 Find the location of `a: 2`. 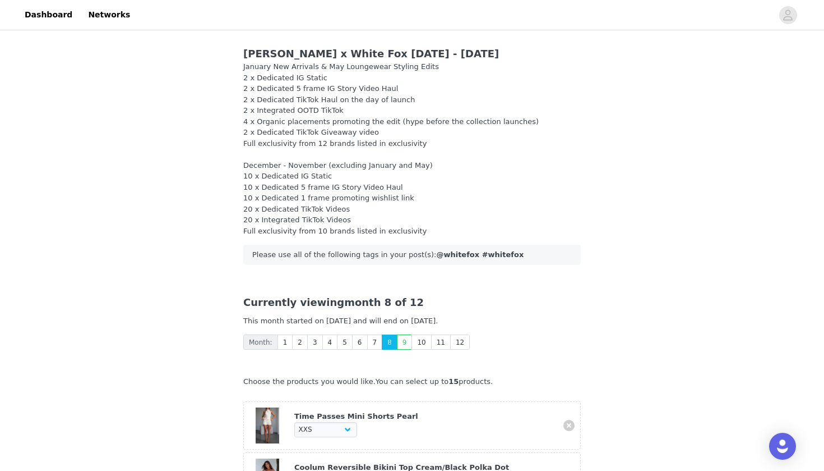

a: 2 is located at coordinates (300, 342).